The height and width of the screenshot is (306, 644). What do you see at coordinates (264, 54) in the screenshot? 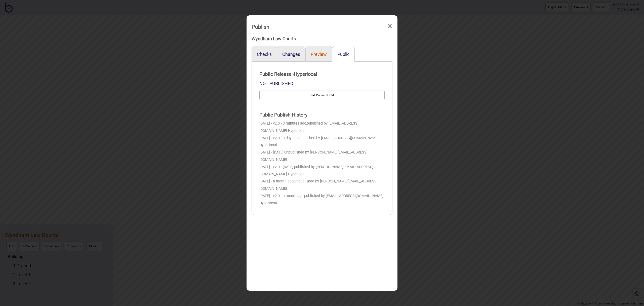
I see `button: Checks` at bounding box center [264, 54].